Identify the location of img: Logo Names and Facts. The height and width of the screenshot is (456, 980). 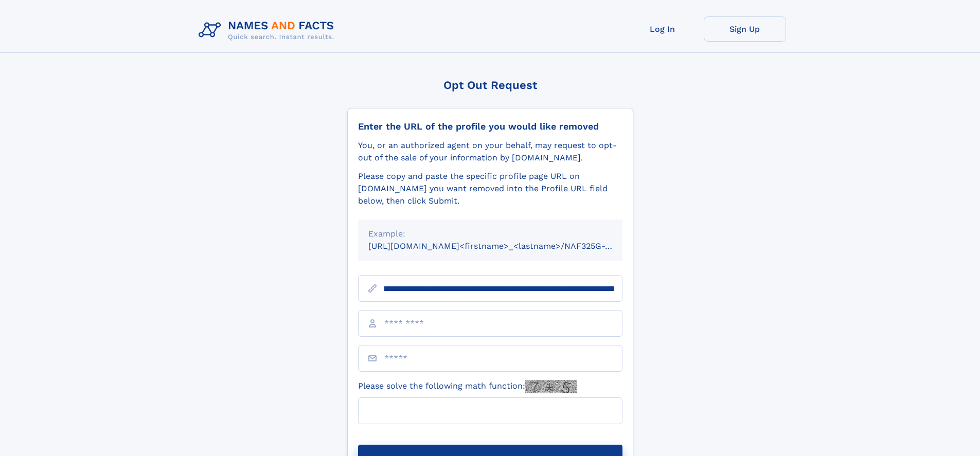
(268, 30).